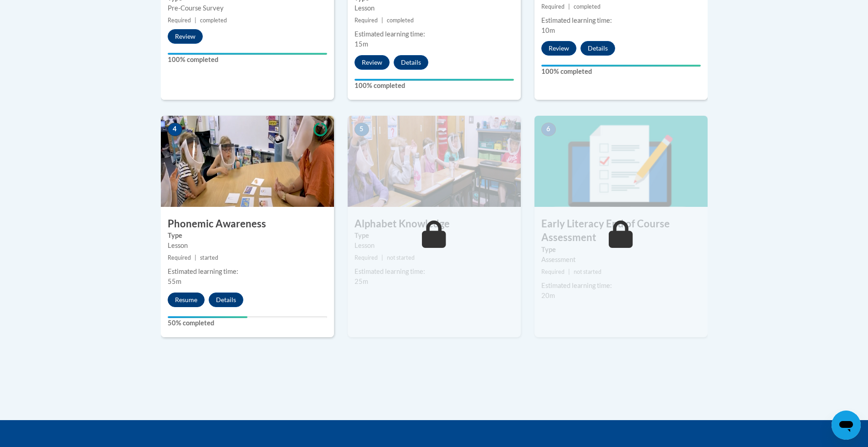 The image size is (868, 447). What do you see at coordinates (209, 257) in the screenshot?
I see `span: started` at bounding box center [209, 257].